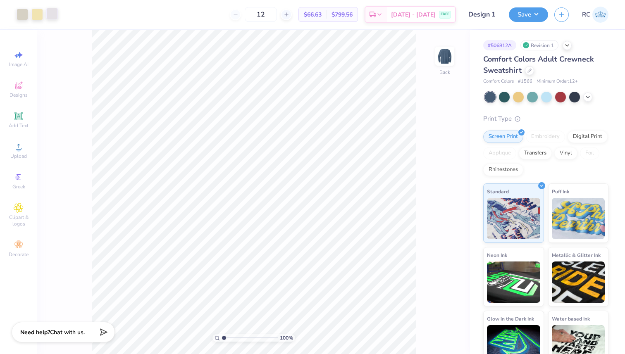 This screenshot has height=354, width=625. Describe the element at coordinates (539, 45) in the screenshot. I see `div: Revision 1` at that location.